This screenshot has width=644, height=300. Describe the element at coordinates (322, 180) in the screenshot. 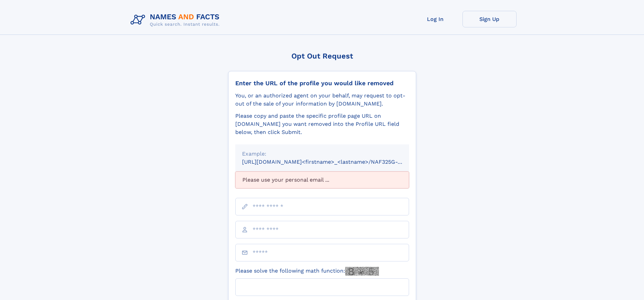

I see `div: Please use your personal email ...` at that location.